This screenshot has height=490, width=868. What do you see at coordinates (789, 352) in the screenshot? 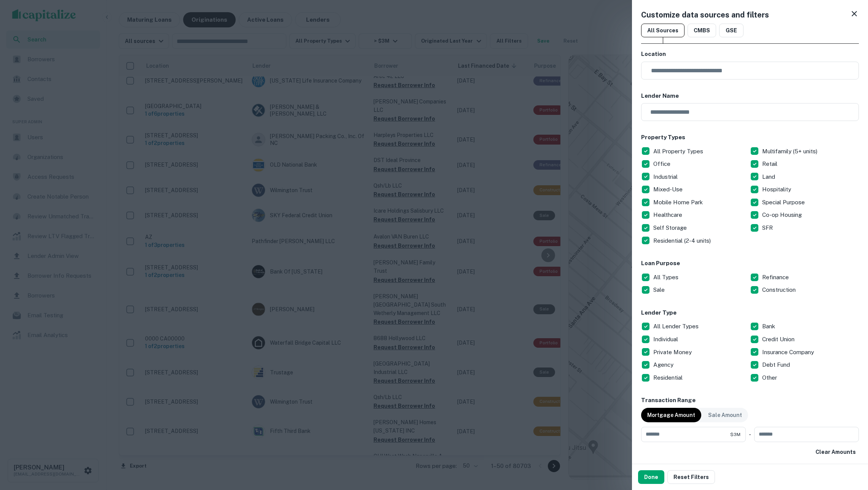
I see `p: Insurance Company` at bounding box center [789, 352].